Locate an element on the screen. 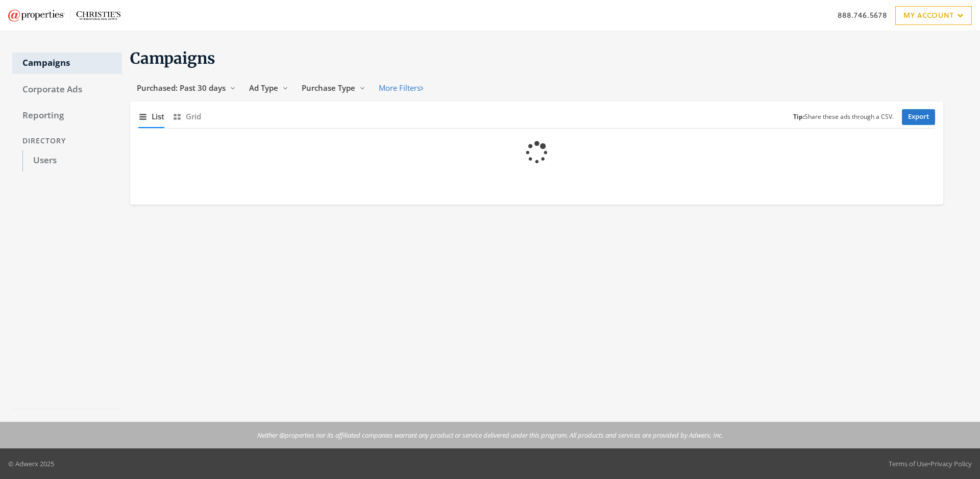 This screenshot has width=980, height=479. a: Users is located at coordinates (72, 161).